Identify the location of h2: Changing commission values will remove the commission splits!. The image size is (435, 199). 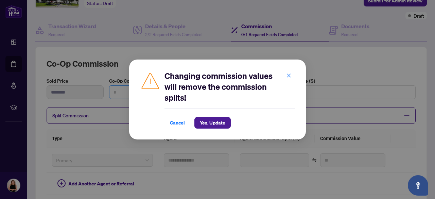
(230, 87).